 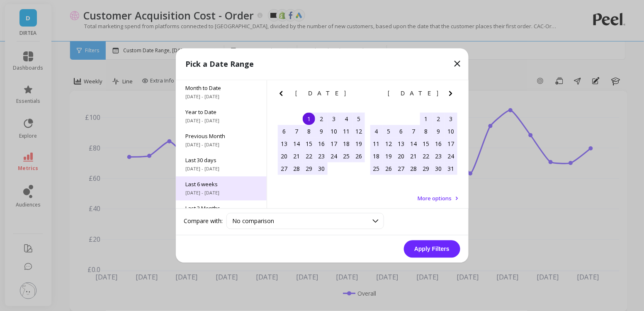 What do you see at coordinates (221, 184) in the screenshot?
I see `span: Last 6 weeks` at bounding box center [221, 184].